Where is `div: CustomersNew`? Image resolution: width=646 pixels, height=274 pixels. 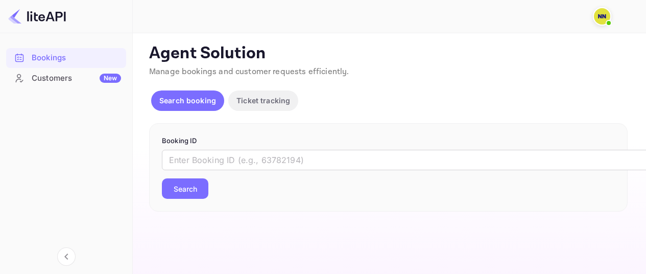
div: CustomersNew is located at coordinates (66, 78).